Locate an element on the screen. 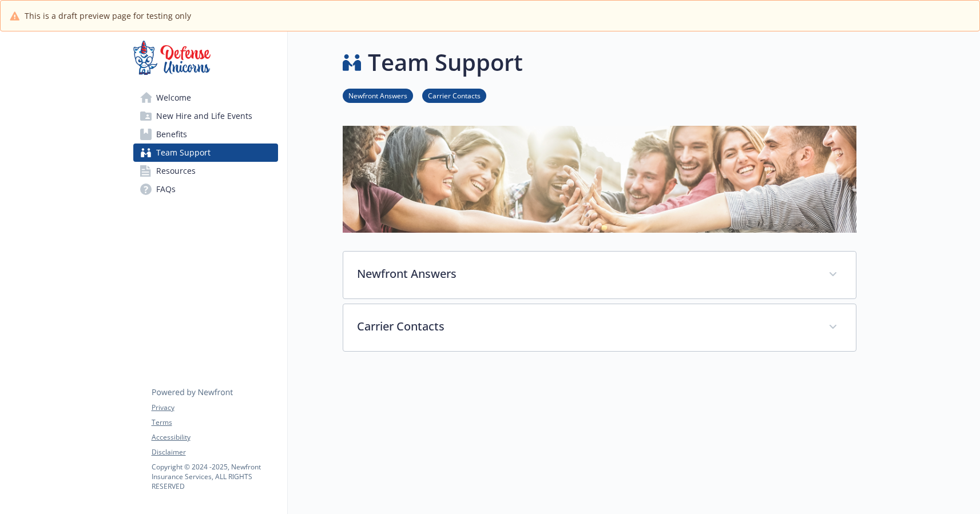 The width and height of the screenshot is (980, 514). a: Resources is located at coordinates (205, 171).